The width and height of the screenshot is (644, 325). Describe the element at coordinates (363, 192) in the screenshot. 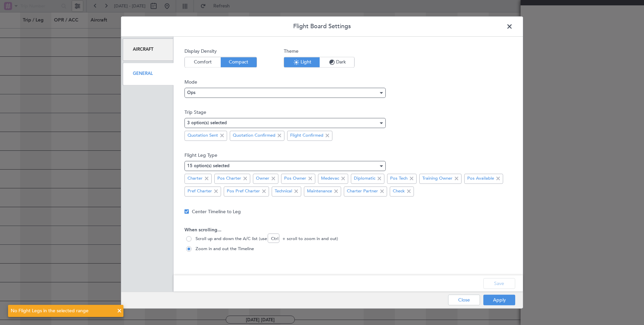

I see `span: Charter Partner` at that location.